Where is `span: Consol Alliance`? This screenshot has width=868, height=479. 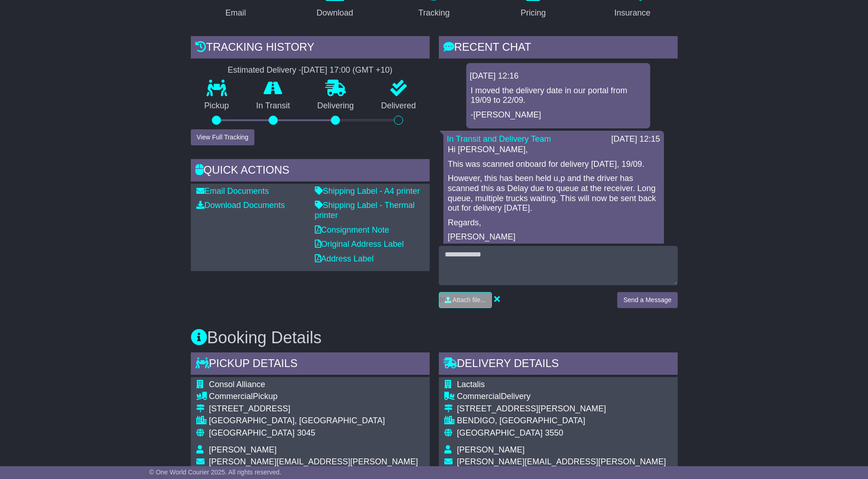 span: Consol Alliance is located at coordinates (237, 385).